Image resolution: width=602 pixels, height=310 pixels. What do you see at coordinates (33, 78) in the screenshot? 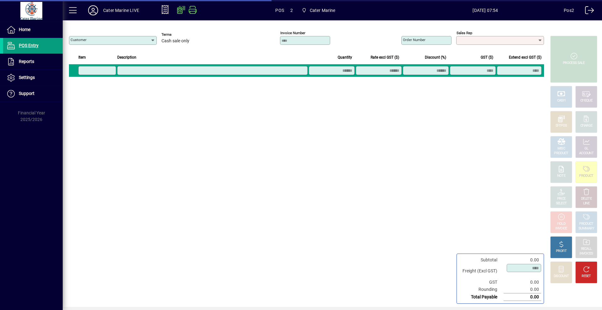
I see `a: Settings` at bounding box center [33, 78].